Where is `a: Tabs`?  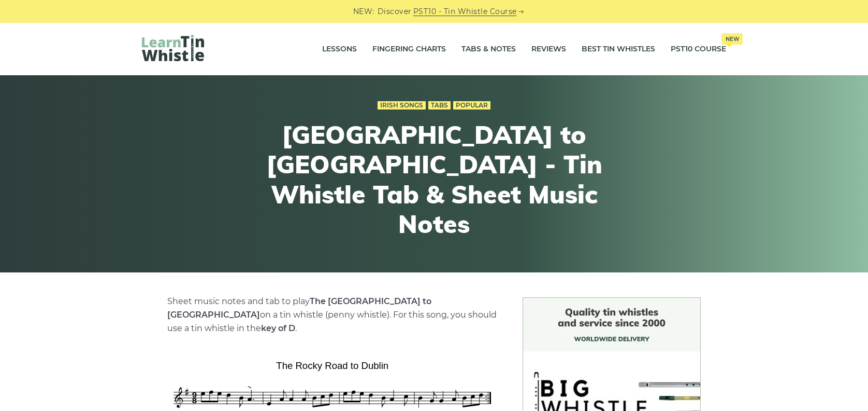 a: Tabs is located at coordinates (439, 105).